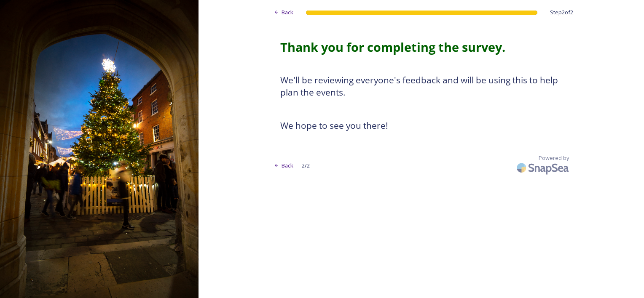 This screenshot has height=298, width=644. What do you see at coordinates (393, 47) in the screenshot?
I see `strong: Thank you for completing the survey.` at bounding box center [393, 47].